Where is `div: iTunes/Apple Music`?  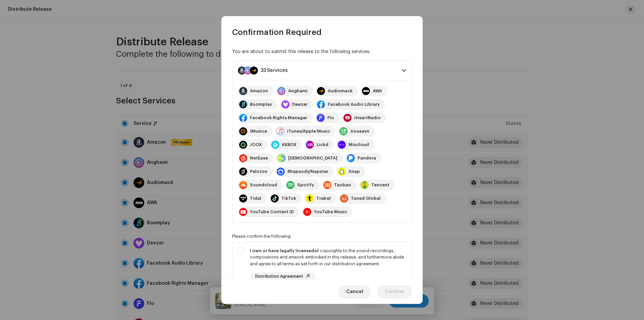 div: iTunes/Apple Music is located at coordinates (309, 131).